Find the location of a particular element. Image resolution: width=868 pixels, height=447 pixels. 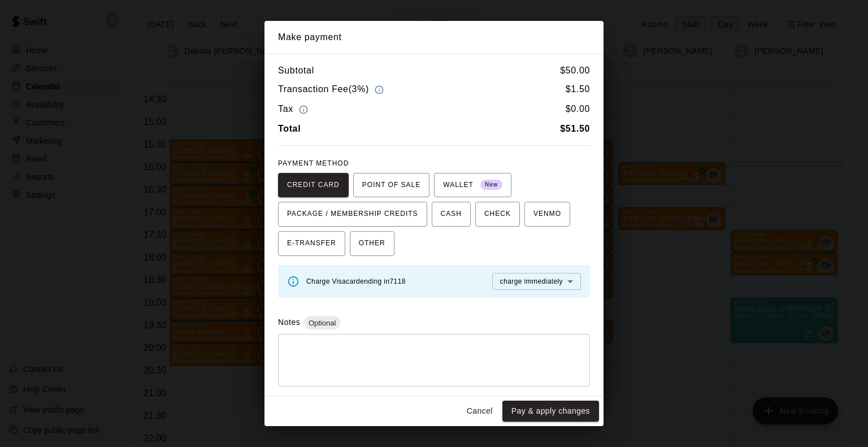

span: New is located at coordinates (491, 184).